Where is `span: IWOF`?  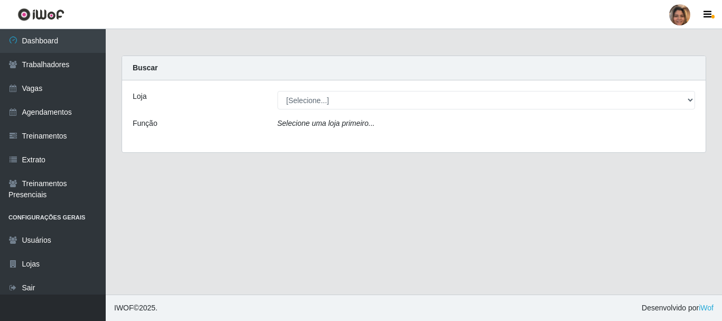
span: IWOF is located at coordinates (124, 308).